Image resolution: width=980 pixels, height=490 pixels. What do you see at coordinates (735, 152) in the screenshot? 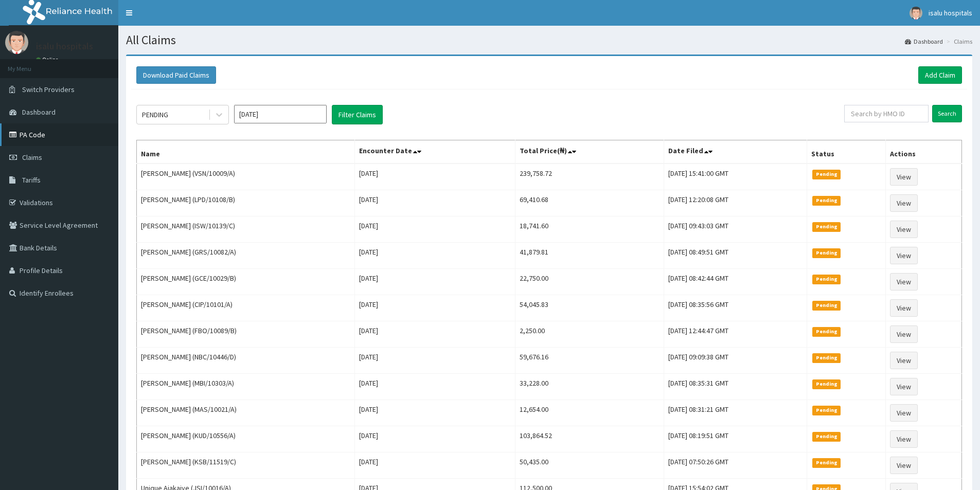
I see `th: Date Filed` at bounding box center [735, 152].